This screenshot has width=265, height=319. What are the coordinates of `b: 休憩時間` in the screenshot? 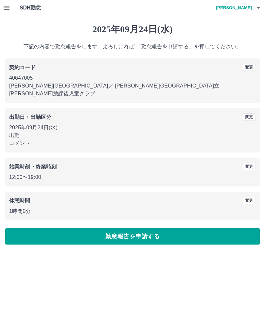 It's located at (20, 201).